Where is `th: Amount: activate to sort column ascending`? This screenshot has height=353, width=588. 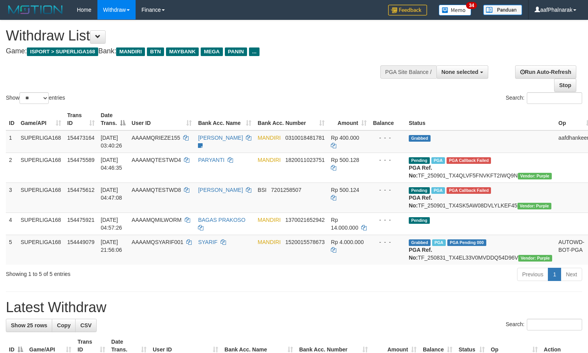 th: Amount: activate to sort column ascending is located at coordinates (349, 119).